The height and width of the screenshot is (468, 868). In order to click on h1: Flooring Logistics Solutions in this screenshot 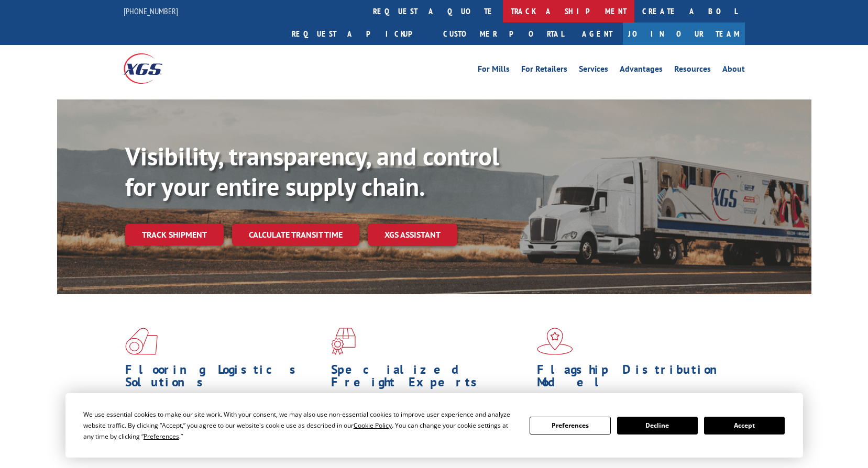, I will do `click(224, 379)`.